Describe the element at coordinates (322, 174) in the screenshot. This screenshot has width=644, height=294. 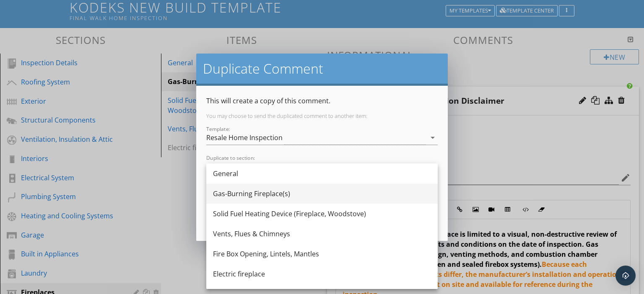
I see `div: General` at that location.